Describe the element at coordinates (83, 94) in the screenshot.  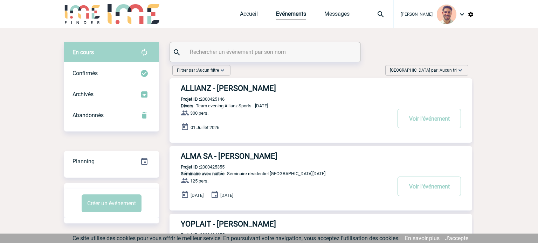
I see `span: Archivés` at that location.